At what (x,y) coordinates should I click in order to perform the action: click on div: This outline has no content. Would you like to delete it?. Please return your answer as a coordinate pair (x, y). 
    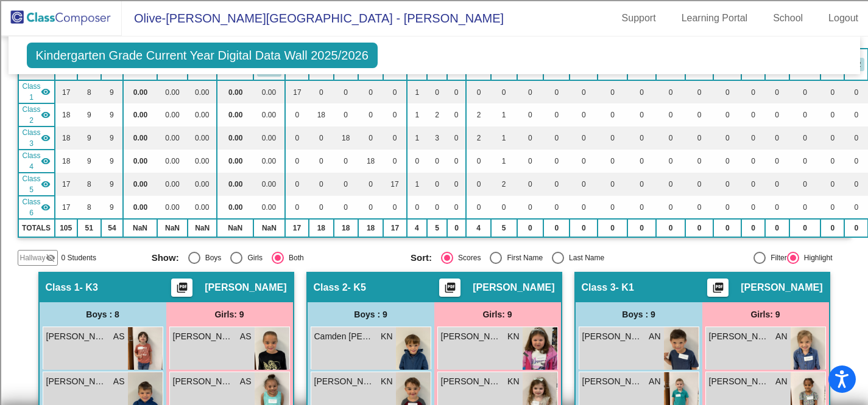
    Looking at the image, I should click on (434, 264).